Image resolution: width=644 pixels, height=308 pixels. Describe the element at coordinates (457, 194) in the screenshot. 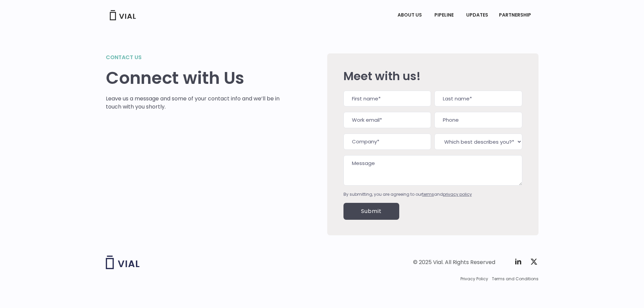

I see `a: privacy policy` at that location.